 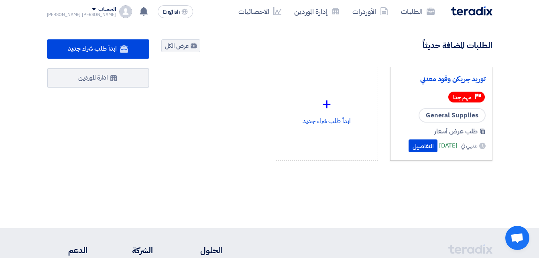 I want to click on a: الطلبات, so click(x=418, y=11).